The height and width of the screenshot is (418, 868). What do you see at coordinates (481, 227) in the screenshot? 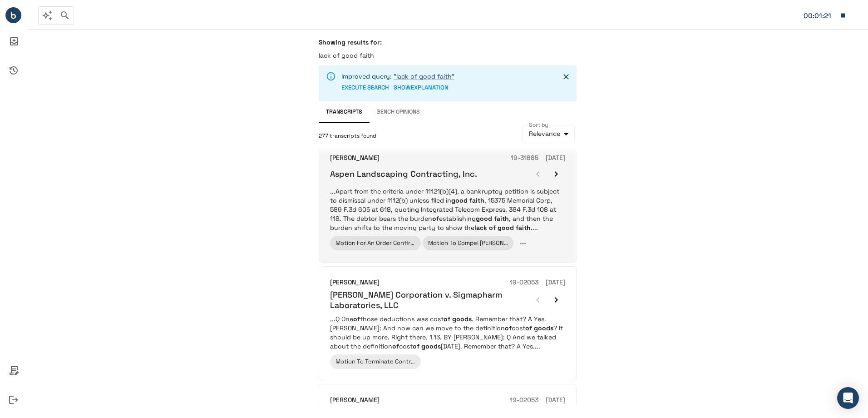
I see `em: lack` at bounding box center [481, 227].